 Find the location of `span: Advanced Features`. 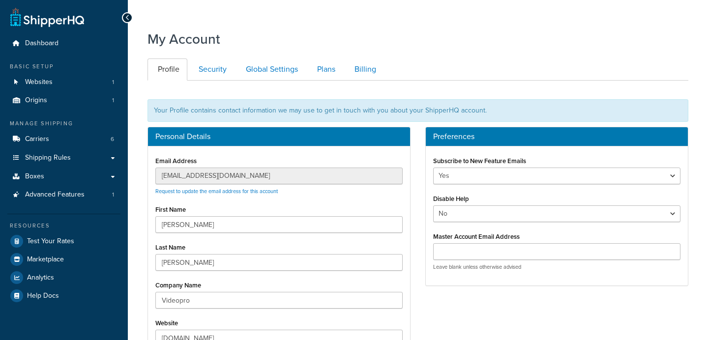

span: Advanced Features is located at coordinates (55, 195).